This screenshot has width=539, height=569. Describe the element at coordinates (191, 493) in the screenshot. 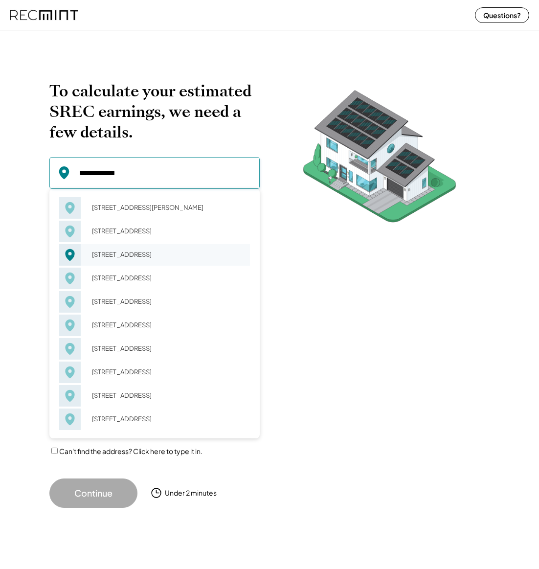

I see `div: Under 2 minutes` at that location.